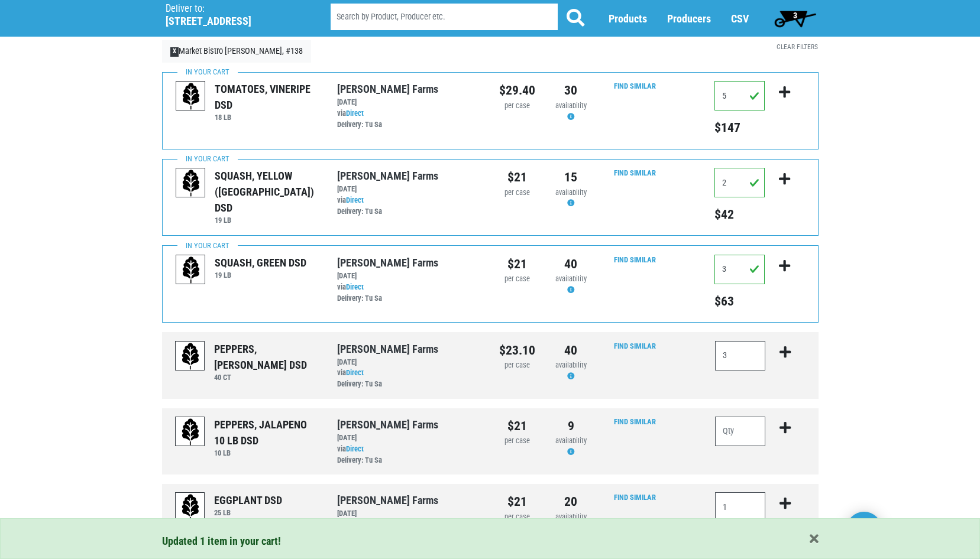 This screenshot has width=980, height=559. I want to click on h6: 40 CT, so click(266, 377).